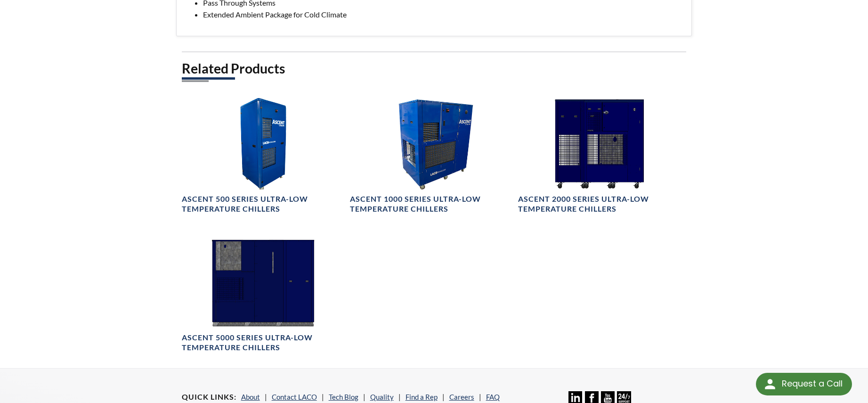  Describe the element at coordinates (434, 68) in the screenshot. I see `h2: Related Products` at that location.